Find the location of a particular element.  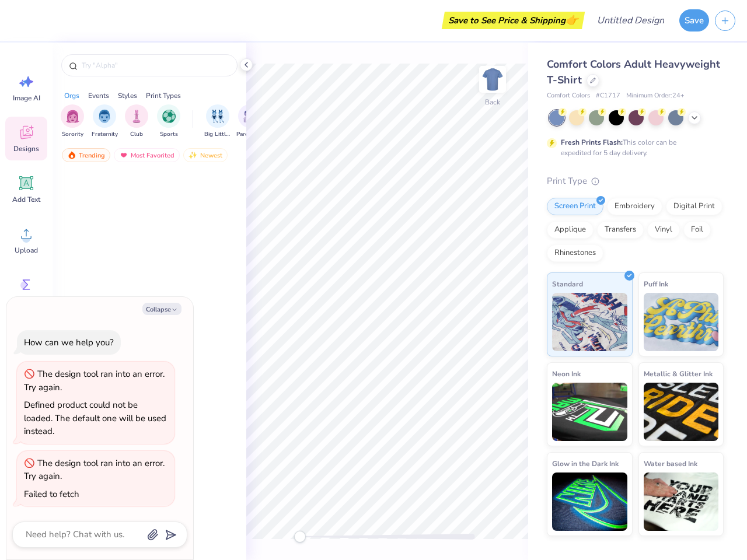

div: Accessibility label is located at coordinates (300, 537).